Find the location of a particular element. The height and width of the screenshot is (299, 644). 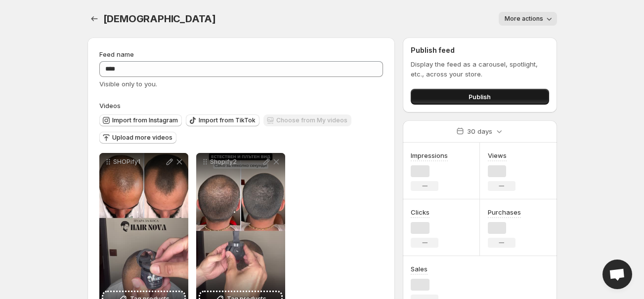

span: Upload more videos is located at coordinates (142, 137).